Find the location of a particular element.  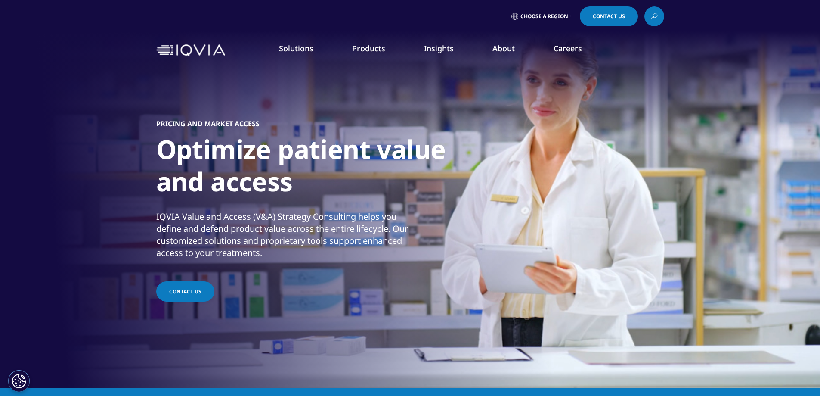

a: CONTACT US is located at coordinates (185, 291).